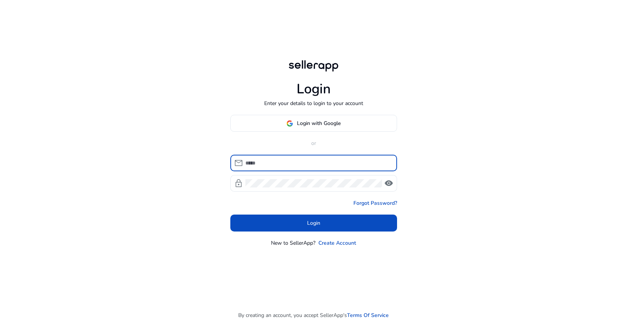 This screenshot has height=326, width=627. What do you see at coordinates (368, 315) in the screenshot?
I see `a: Terms Of Service` at bounding box center [368, 315].